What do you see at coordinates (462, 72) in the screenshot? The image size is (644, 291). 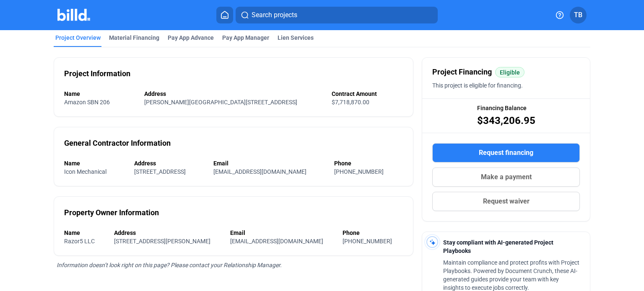 I see `span: Project Financing` at bounding box center [462, 72].